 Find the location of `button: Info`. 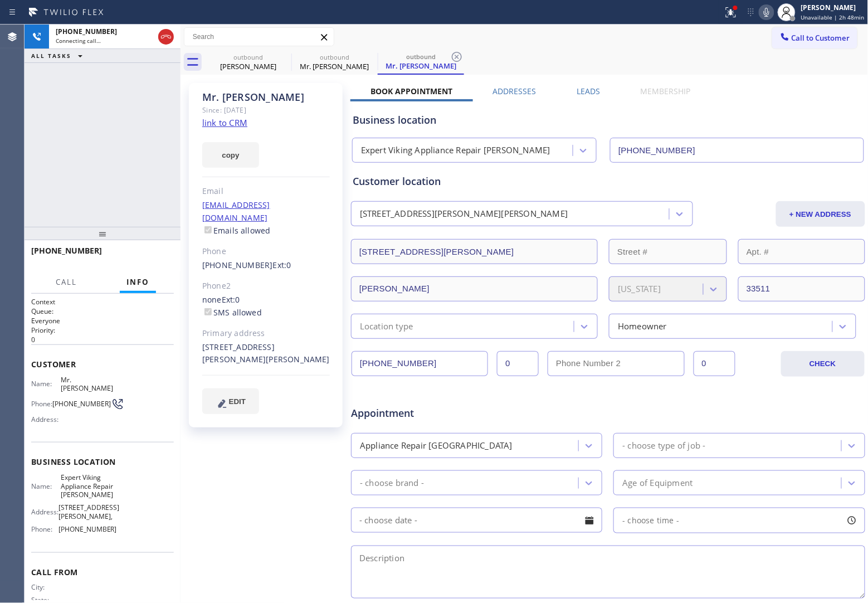

button: Info is located at coordinates (138, 282).